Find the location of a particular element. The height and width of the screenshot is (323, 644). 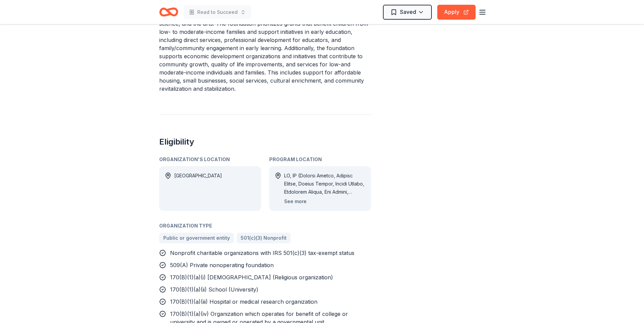

span: Read to Succeed is located at coordinates (218, 12).